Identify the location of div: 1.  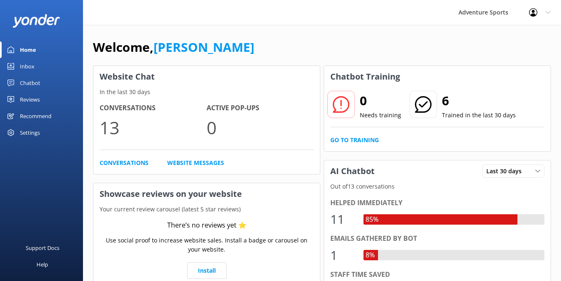
(343, 256).